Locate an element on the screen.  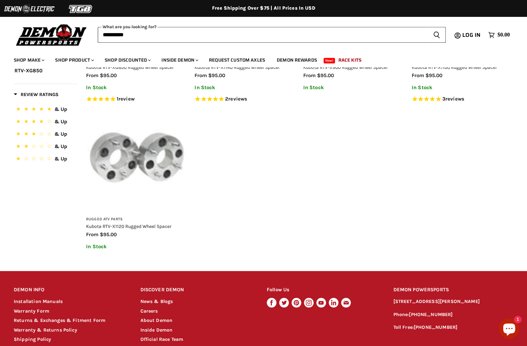
h2: DEMON POWERSPORTS is located at coordinates (453, 290).